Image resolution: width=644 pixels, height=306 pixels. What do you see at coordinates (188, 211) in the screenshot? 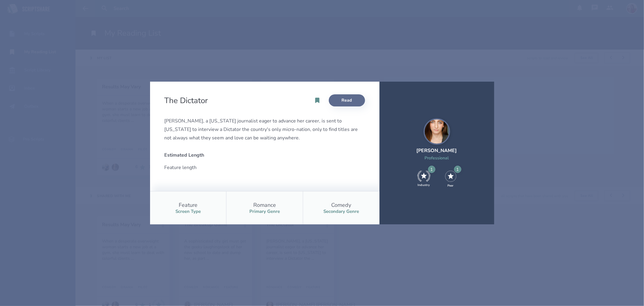
I see `div: Screen Type` at bounding box center [188, 211].